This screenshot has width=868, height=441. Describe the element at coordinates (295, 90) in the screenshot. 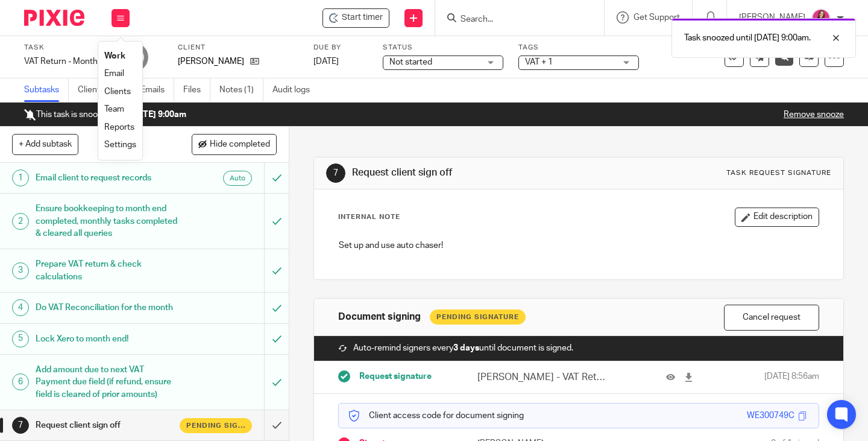

I see `a: Audit logs` at that location.